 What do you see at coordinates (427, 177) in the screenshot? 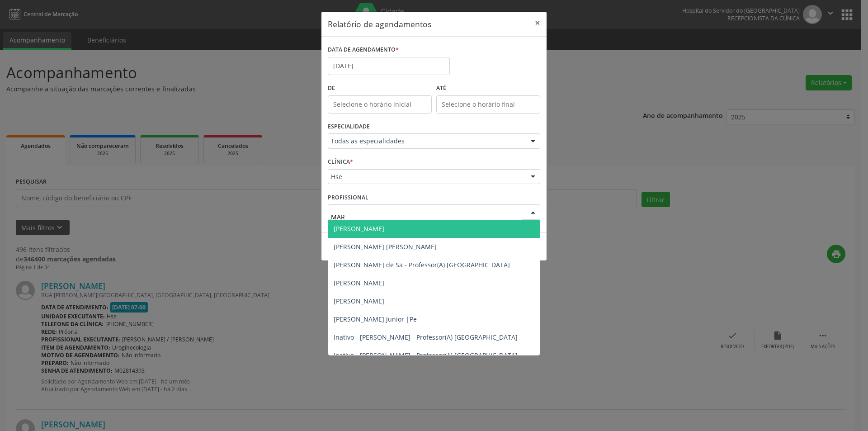
I see `span: Hse` at bounding box center [427, 177].